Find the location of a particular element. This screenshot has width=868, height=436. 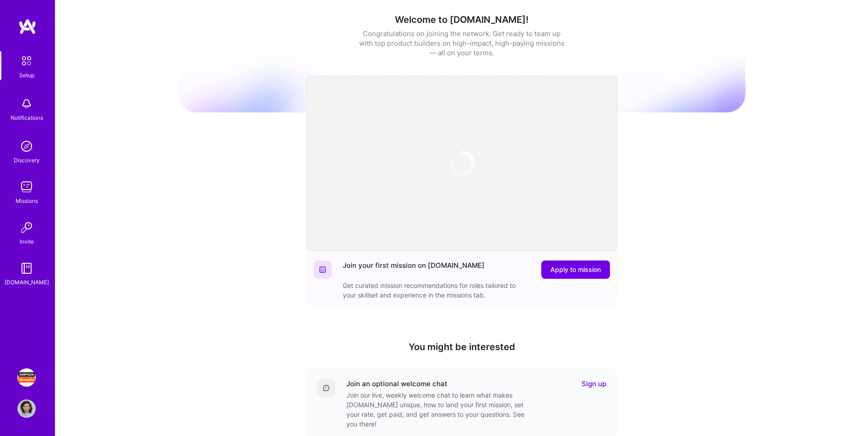

img: Invite is located at coordinates (26, 228).